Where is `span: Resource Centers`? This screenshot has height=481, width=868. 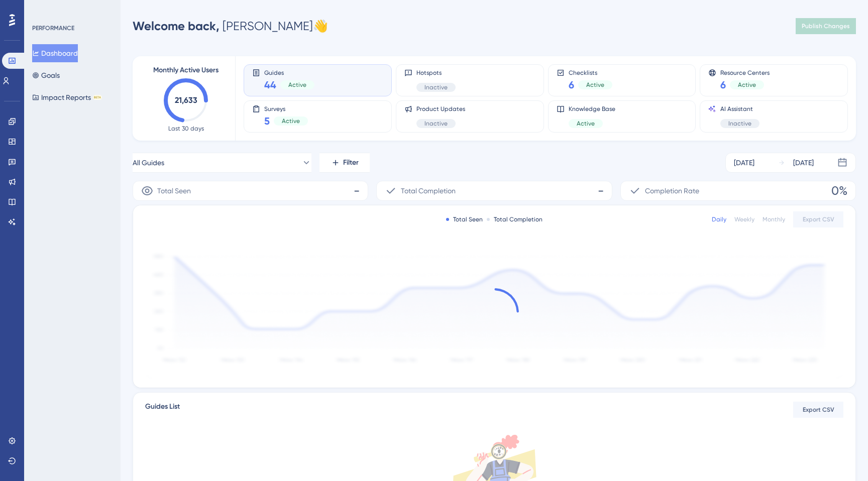
span: Resource Centers is located at coordinates (745, 72).